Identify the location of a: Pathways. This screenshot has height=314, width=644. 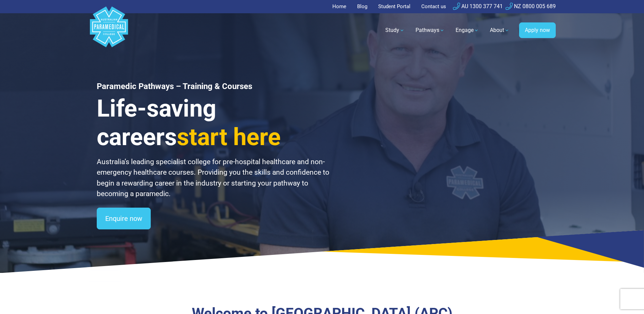
(430, 30).